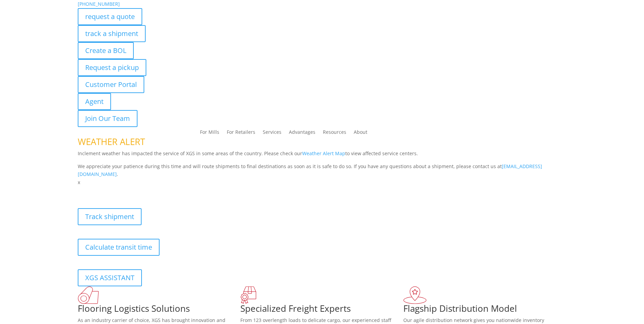 Image resolution: width=644 pixels, height=324 pixels. What do you see at coordinates (110, 16) in the screenshot?
I see `a: request a quote` at bounding box center [110, 16].